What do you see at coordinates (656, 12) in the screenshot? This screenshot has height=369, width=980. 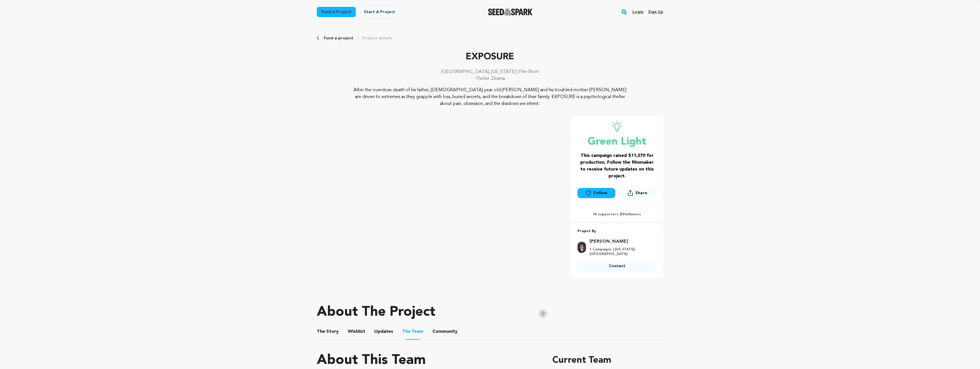 I see `a: Sign up` at bounding box center [656, 12].